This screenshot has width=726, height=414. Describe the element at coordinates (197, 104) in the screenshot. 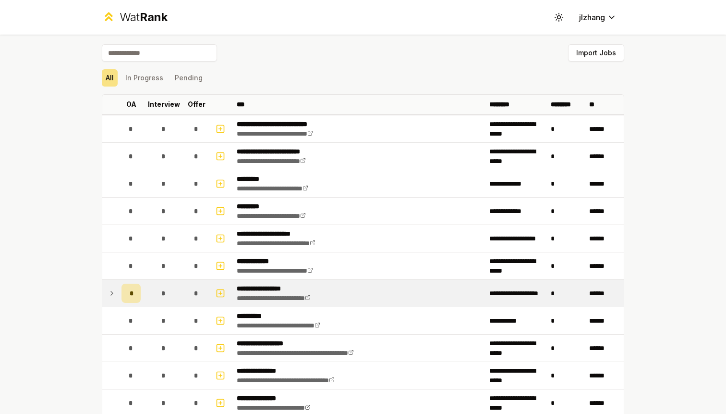

I see `p: Offer` at that location.